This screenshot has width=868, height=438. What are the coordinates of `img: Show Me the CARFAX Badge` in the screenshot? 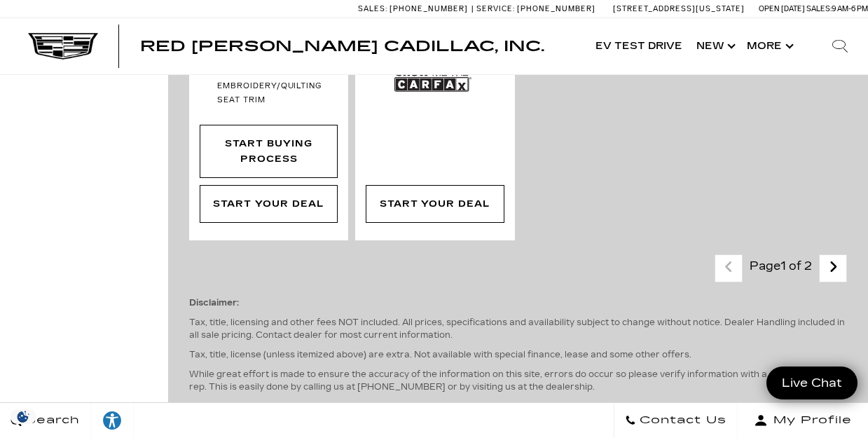 It's located at (433, 78).